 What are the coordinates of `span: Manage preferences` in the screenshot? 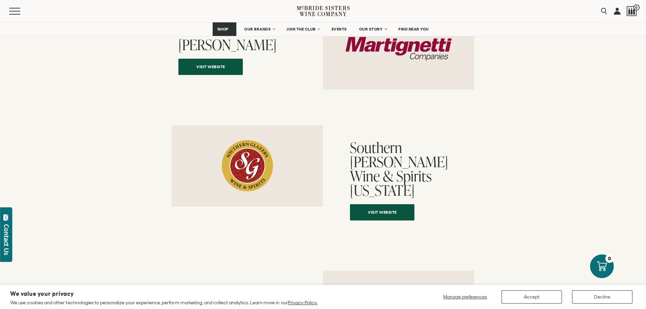 It's located at (465, 297).